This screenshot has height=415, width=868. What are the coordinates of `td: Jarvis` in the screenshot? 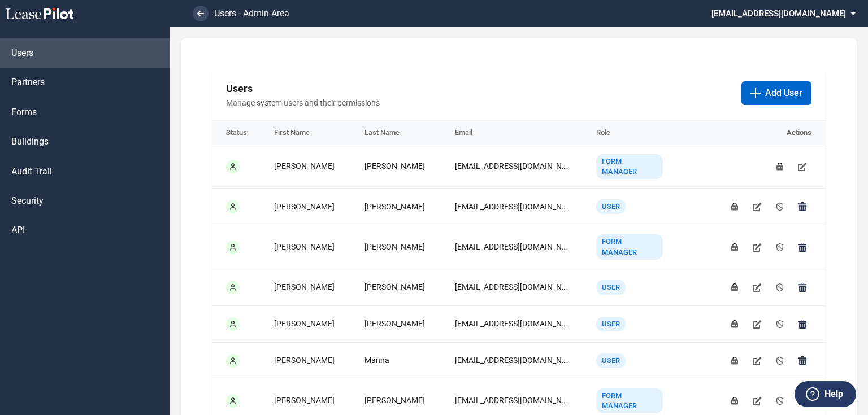 It's located at (396, 324).